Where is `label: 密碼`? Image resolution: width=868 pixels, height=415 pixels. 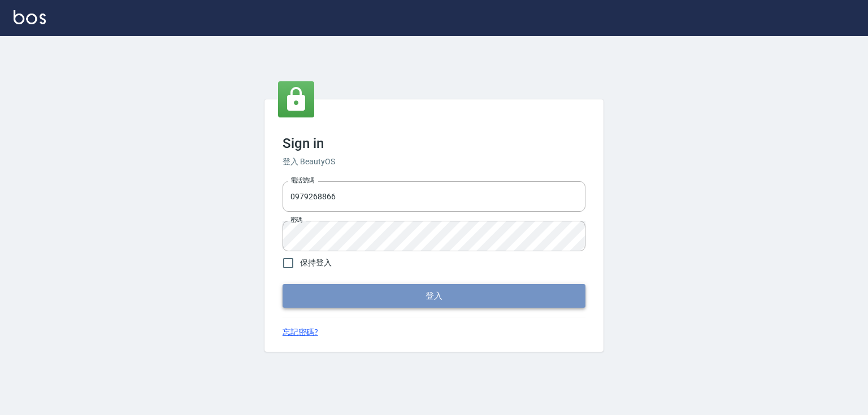 label: 密碼 is located at coordinates (296, 220).